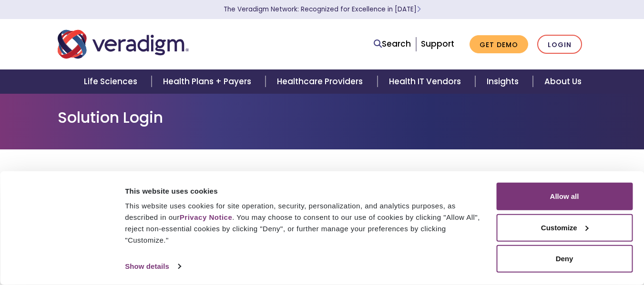 The width and height of the screenshot is (644, 285). Describe the element at coordinates (208, 82) in the screenshot. I see `a: Health Plans + Payers` at that location.